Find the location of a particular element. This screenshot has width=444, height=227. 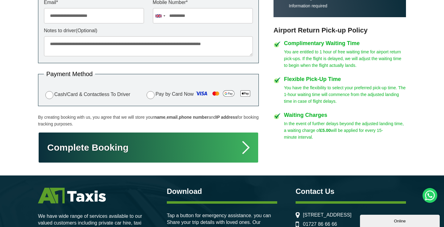

a: 01727 86 66 66 is located at coordinates (320, 224).